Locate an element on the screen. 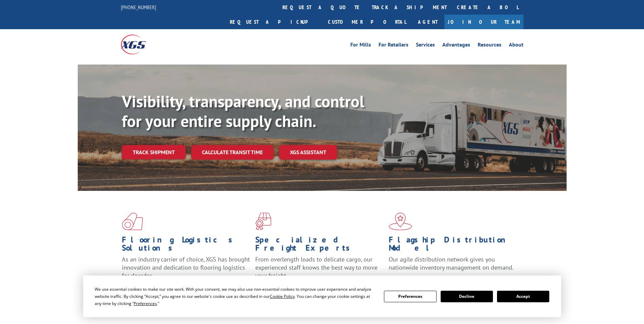 The height and width of the screenshot is (324, 644). a: Services is located at coordinates (425, 46).